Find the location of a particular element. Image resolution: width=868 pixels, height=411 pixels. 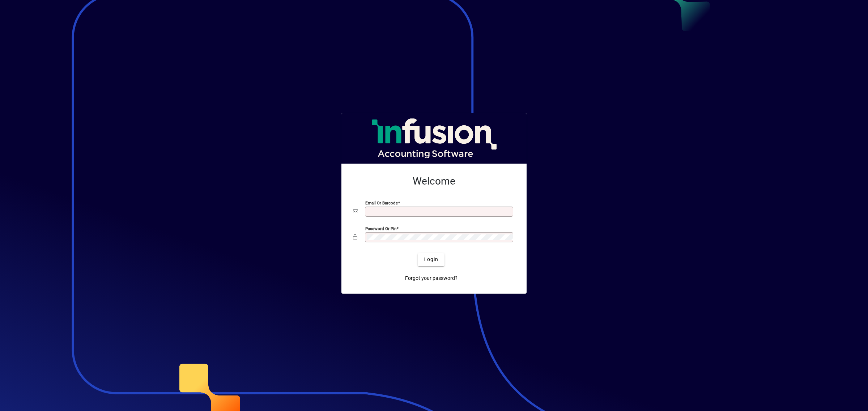

mat-label: Password or Pin is located at coordinates (381, 228).